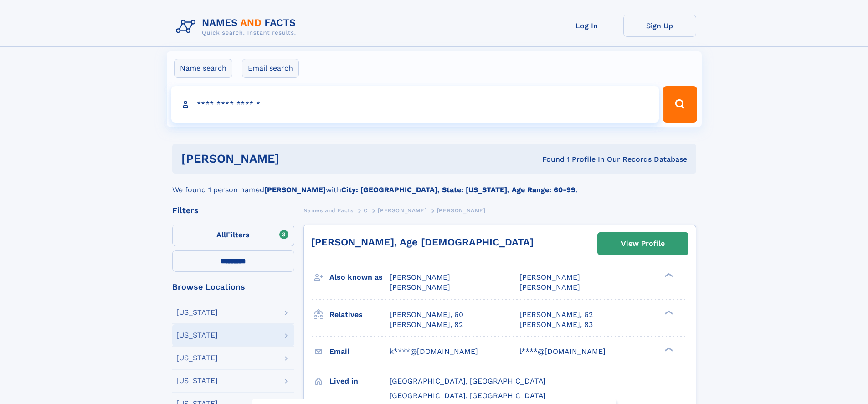 The width and height of the screenshot is (868, 404). I want to click on label: Filters, so click(233, 236).